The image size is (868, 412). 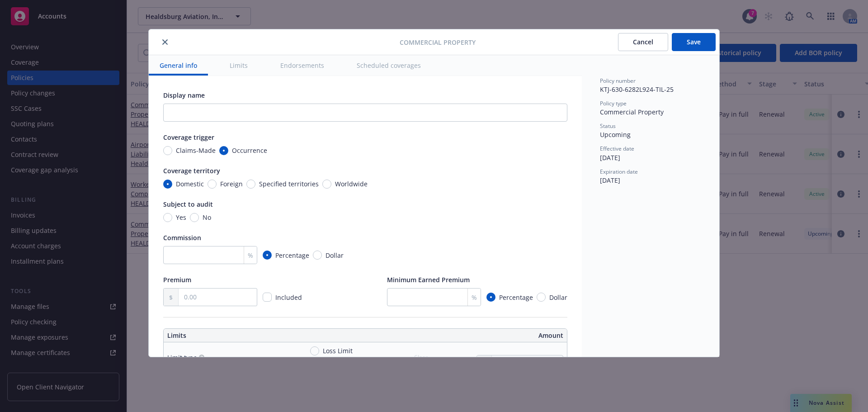 What do you see at coordinates (315, 351) in the screenshot?
I see `input: Loss Limit` at bounding box center [315, 351].